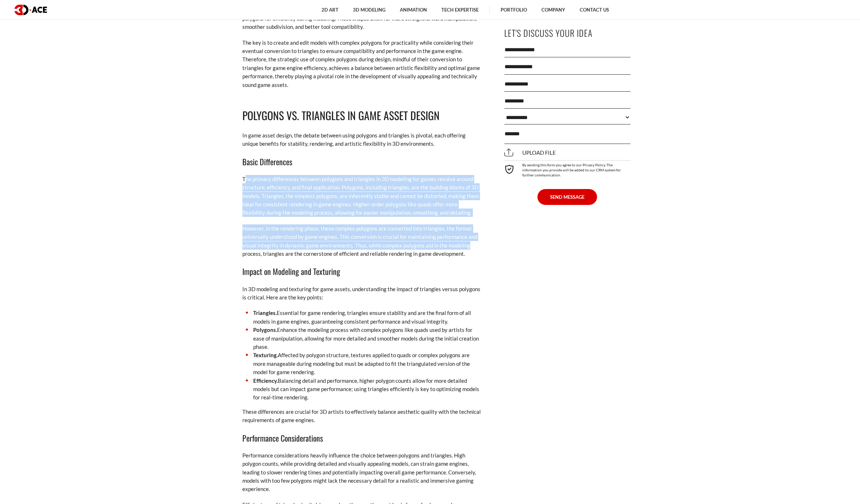 This screenshot has width=860, height=504. Describe the element at coordinates (361, 64) in the screenshot. I see `p: The key is to create and edit models with complex polygons for practicality while considering the...` at that location.